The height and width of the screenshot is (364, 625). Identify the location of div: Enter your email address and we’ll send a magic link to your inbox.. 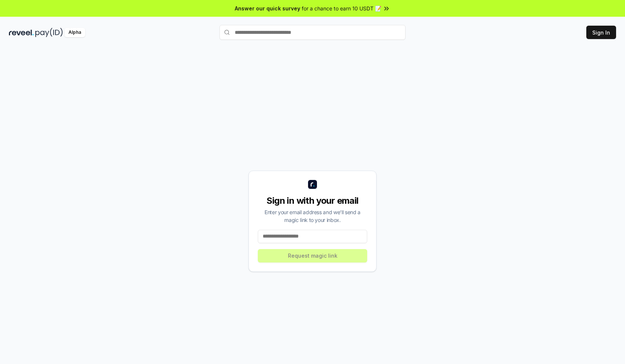
(312, 216).